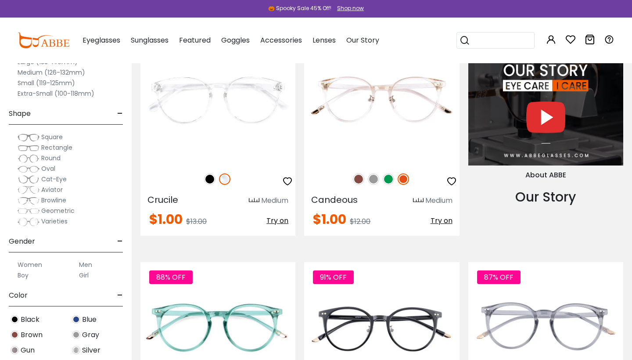 The image size is (632, 360). What do you see at coordinates (235, 40) in the screenshot?
I see `span: Goggles` at bounding box center [235, 40].